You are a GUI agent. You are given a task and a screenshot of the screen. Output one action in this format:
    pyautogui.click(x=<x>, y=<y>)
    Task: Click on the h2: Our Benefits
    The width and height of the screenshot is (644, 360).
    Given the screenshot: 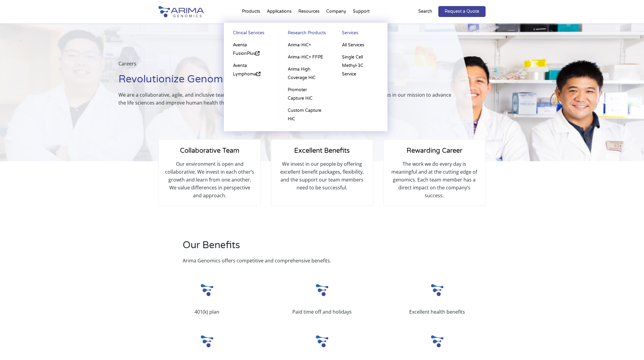 What is the action you would take?
    pyautogui.click(x=291, y=247)
    